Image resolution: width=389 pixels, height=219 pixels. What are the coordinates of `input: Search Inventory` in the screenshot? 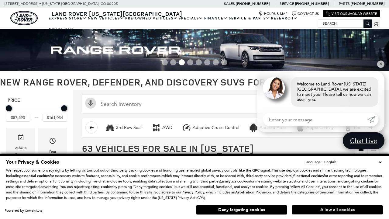 It's located at (231, 104).